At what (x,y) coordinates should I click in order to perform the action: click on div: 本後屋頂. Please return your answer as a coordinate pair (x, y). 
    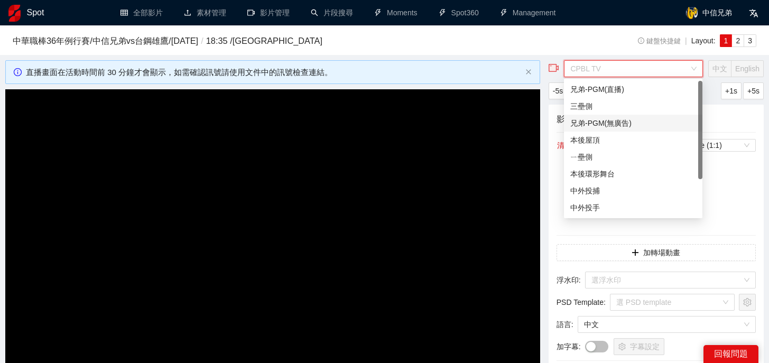
    Looking at the image, I should click on (633, 140).